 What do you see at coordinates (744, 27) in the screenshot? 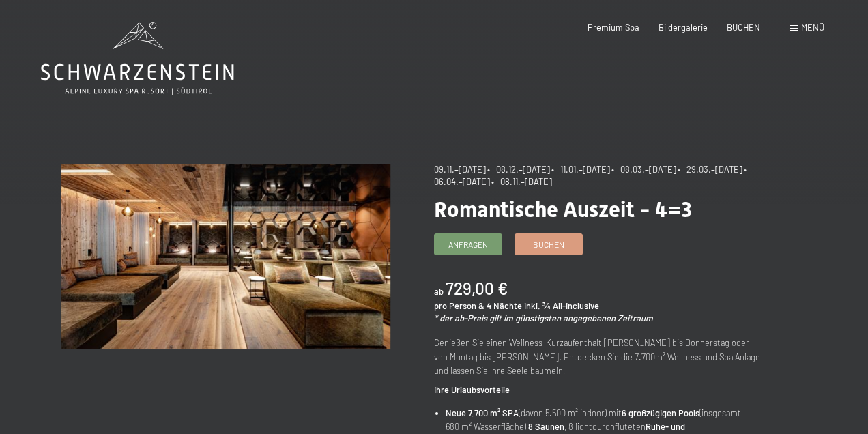
I see `a: BUCHEN` at bounding box center [744, 27].